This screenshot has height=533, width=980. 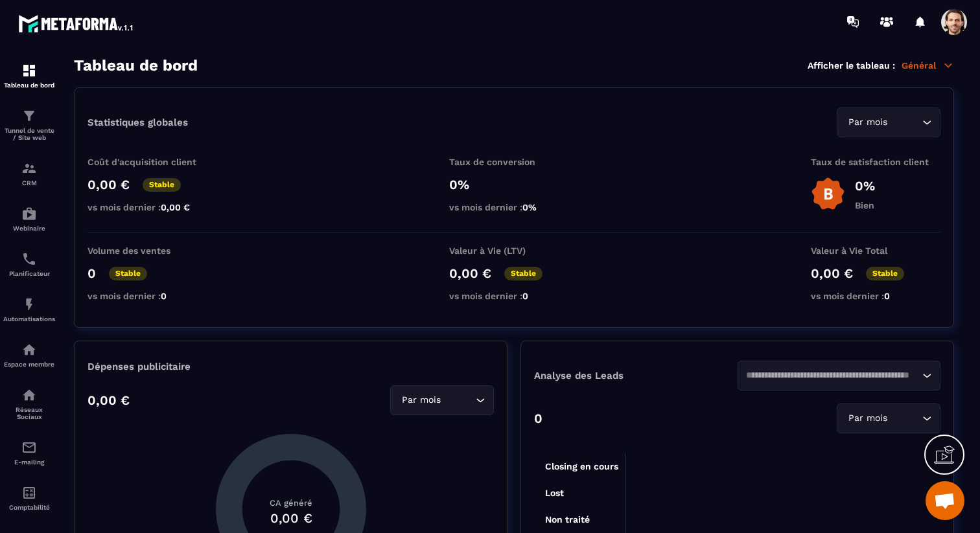 What do you see at coordinates (175, 207) in the screenshot?
I see `span: 0,00 €` at bounding box center [175, 207].